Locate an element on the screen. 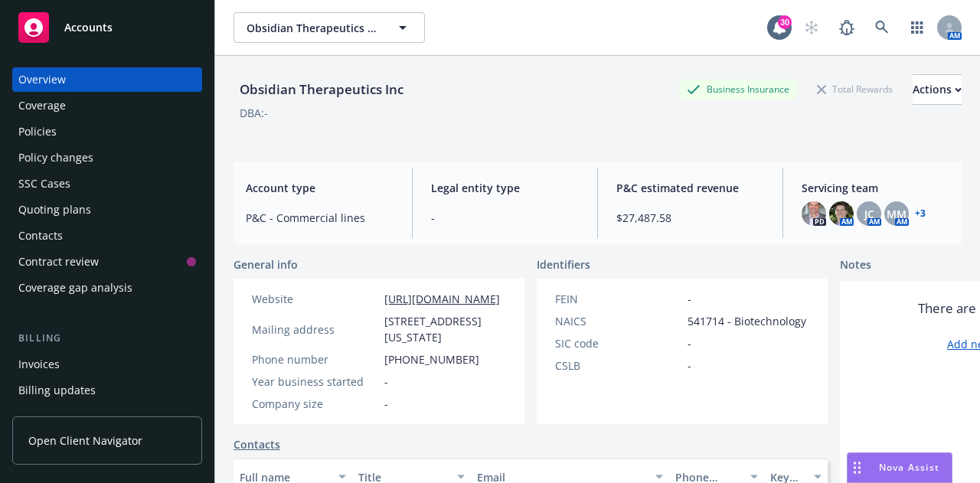  a: Search is located at coordinates (882, 28).